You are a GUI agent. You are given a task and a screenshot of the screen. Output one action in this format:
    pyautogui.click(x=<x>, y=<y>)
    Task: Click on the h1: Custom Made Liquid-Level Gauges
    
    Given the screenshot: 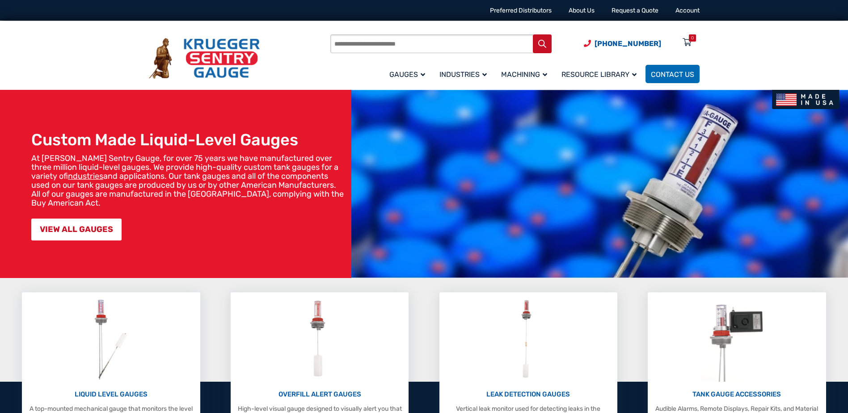 What is the action you would take?
    pyautogui.click(x=189, y=140)
    